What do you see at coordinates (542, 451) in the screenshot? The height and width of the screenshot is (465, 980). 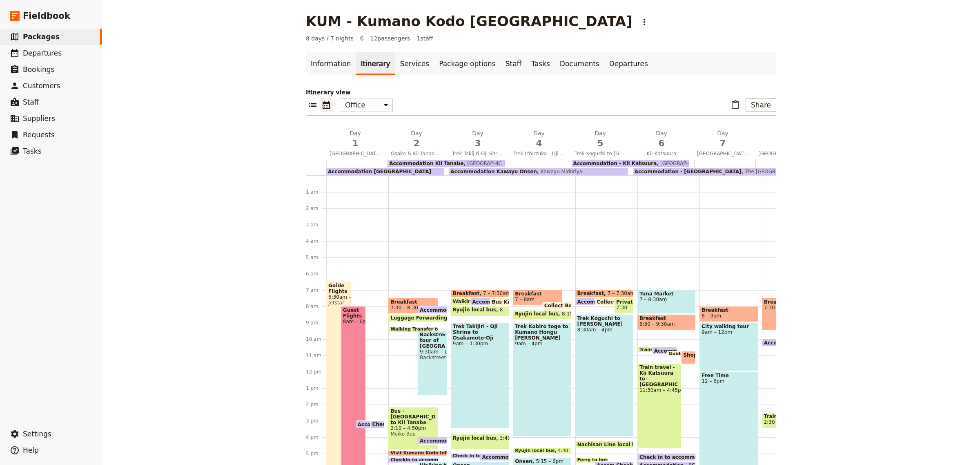 I see `div: Ryujin local bus4:40 – 4:51pm` at bounding box center [542, 451].